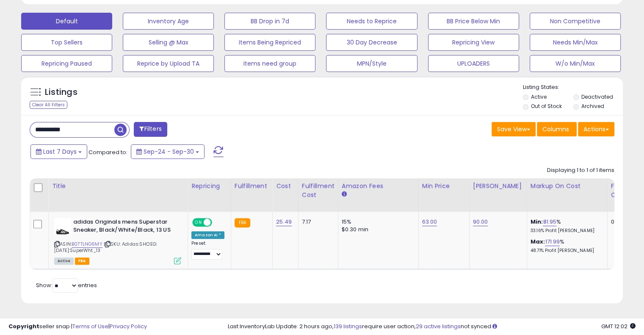 The image size is (644, 335). I want to click on span: Sep-24 - Sep-30, so click(169, 151).